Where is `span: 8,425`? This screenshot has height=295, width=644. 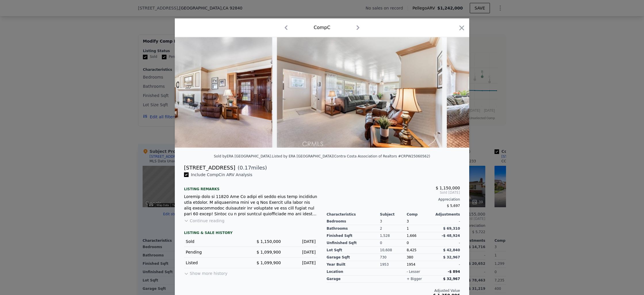
span: 8,425 is located at coordinates (411, 250).